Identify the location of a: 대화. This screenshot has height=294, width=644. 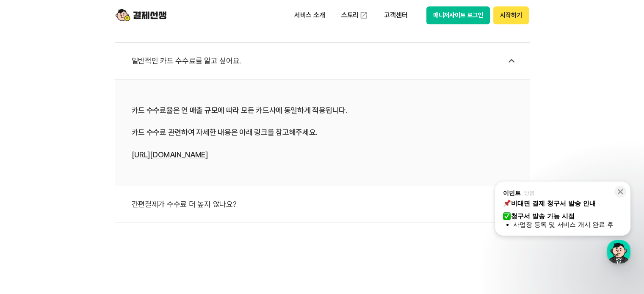
(82, 214).